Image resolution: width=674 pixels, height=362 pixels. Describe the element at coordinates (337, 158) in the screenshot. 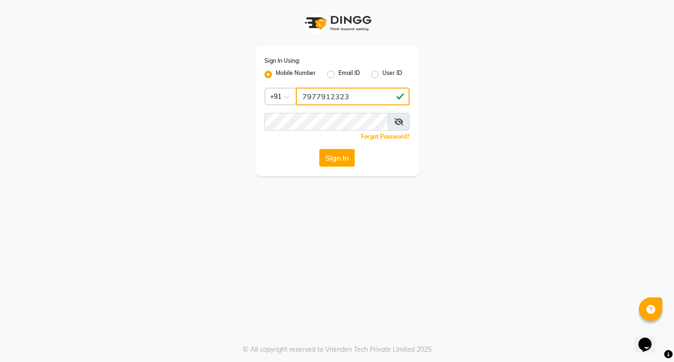

I see `button: Sign In` at that location.